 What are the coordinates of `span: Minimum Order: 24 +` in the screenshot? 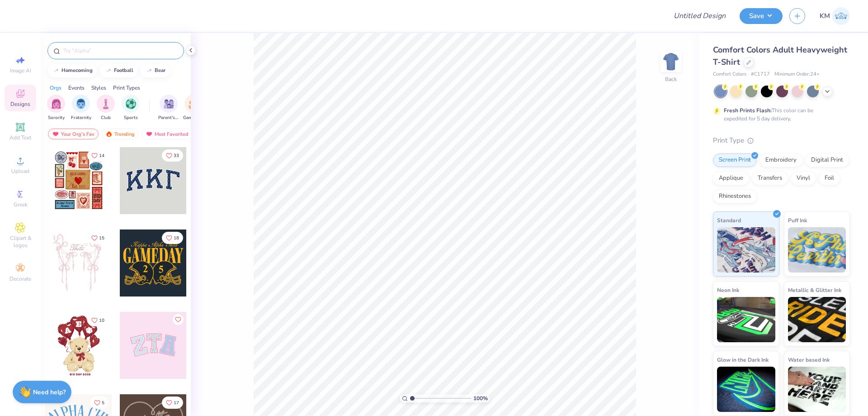 It's located at (797, 74).